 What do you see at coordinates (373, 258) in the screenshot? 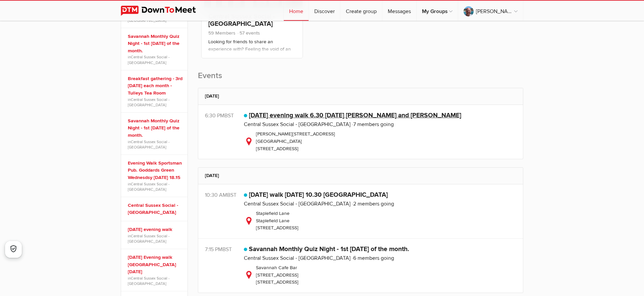
I see `span: 6 members going` at bounding box center [373, 258].